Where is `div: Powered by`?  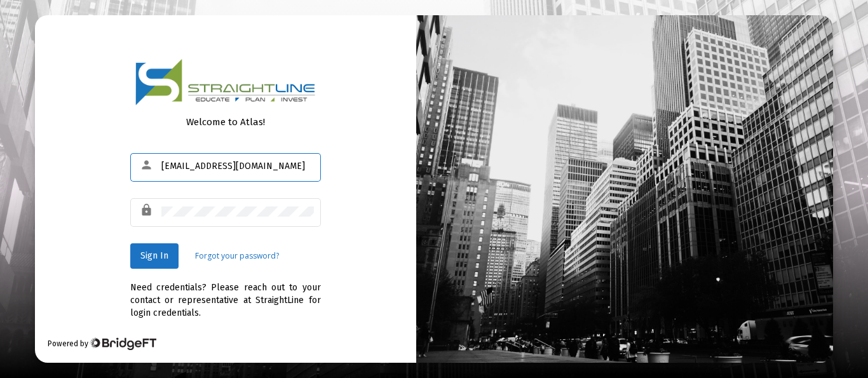 div: Powered by is located at coordinates (102, 344).